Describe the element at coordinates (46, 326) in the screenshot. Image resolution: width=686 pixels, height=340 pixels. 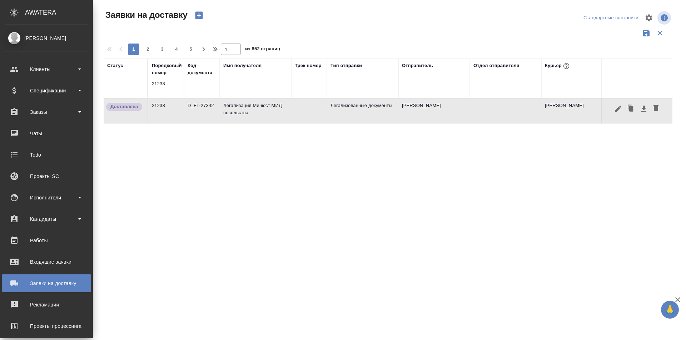
I see `div: Проекты процессинга` at that location.